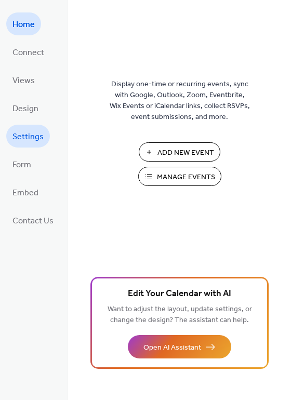 The width and height of the screenshot is (291, 400). What do you see at coordinates (25, 109) in the screenshot?
I see `span: Design` at bounding box center [25, 109].